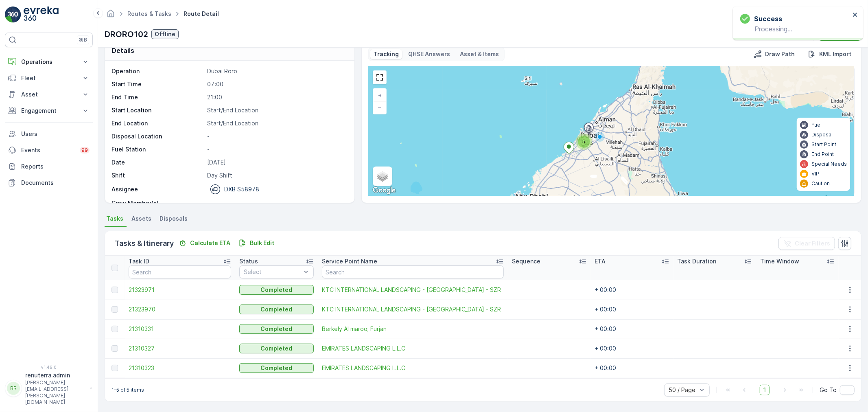 The image size is (868, 412). I want to click on p: 21:00, so click(276, 97).